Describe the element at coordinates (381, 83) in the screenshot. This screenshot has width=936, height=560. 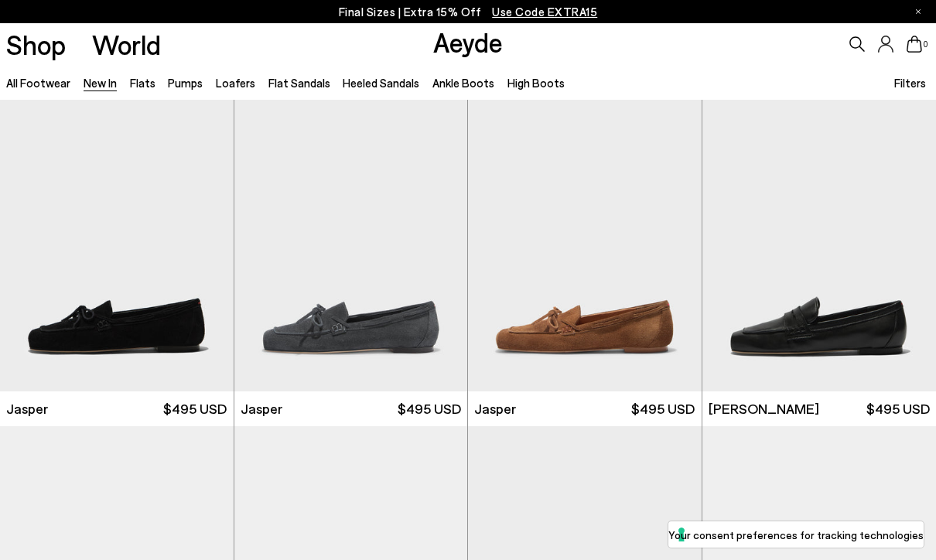
I see `a: Heeled Sandals` at that location.